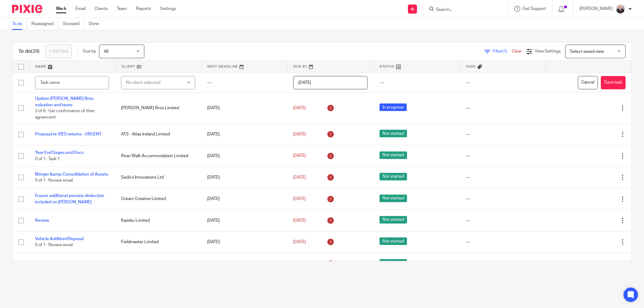 The height and width of the screenshot is (308, 644). Describe the element at coordinates (68, 134) in the screenshot. I see `a: Proposal re VIES returns - URGENT` at that location.